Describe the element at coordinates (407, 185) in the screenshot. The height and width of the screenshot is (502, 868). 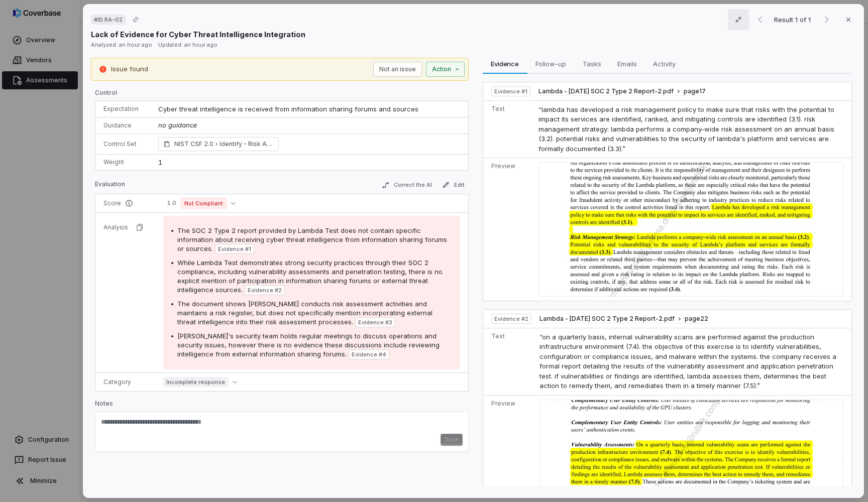
I see `button: Correct the AI` at that location.